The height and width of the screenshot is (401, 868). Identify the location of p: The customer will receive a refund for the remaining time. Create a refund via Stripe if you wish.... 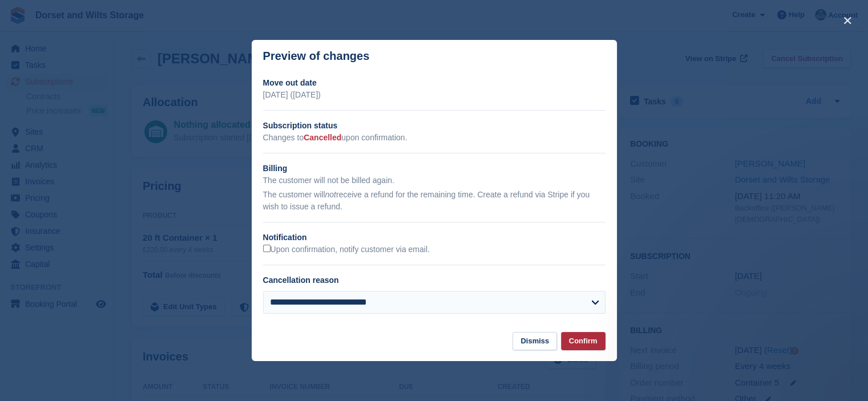
(434, 200).